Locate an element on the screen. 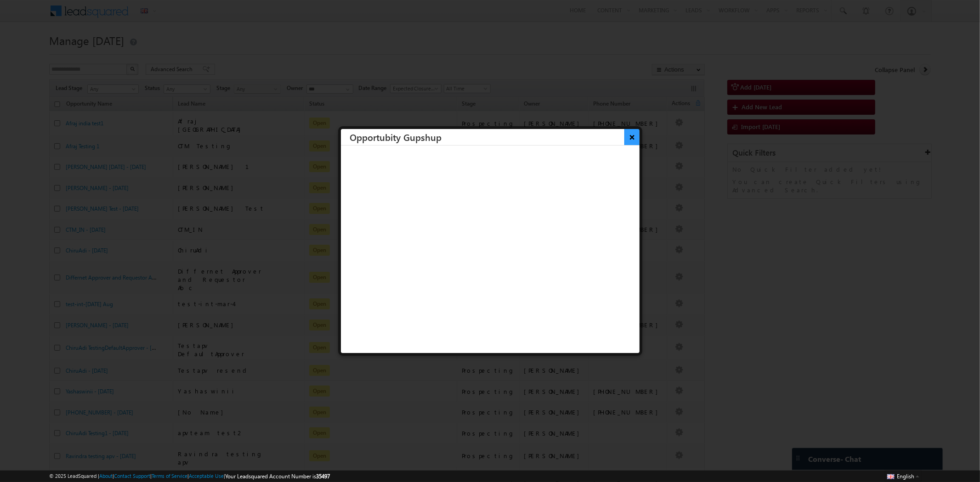 The height and width of the screenshot is (482, 980). a: About is located at coordinates (106, 475).